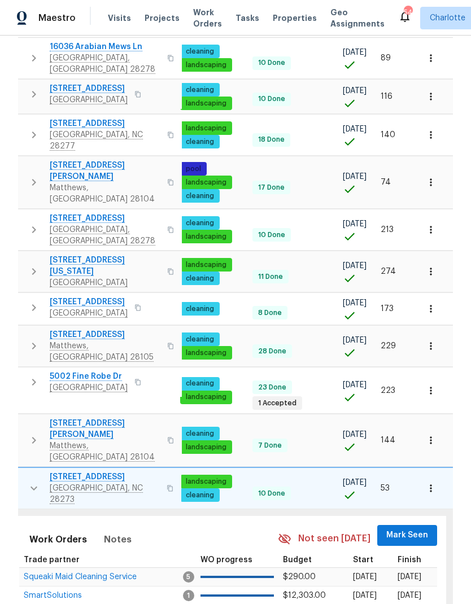 The height and width of the screenshot is (604, 471). What do you see at coordinates (358, 18) in the screenshot?
I see `span: Geo Assignments` at bounding box center [358, 18].